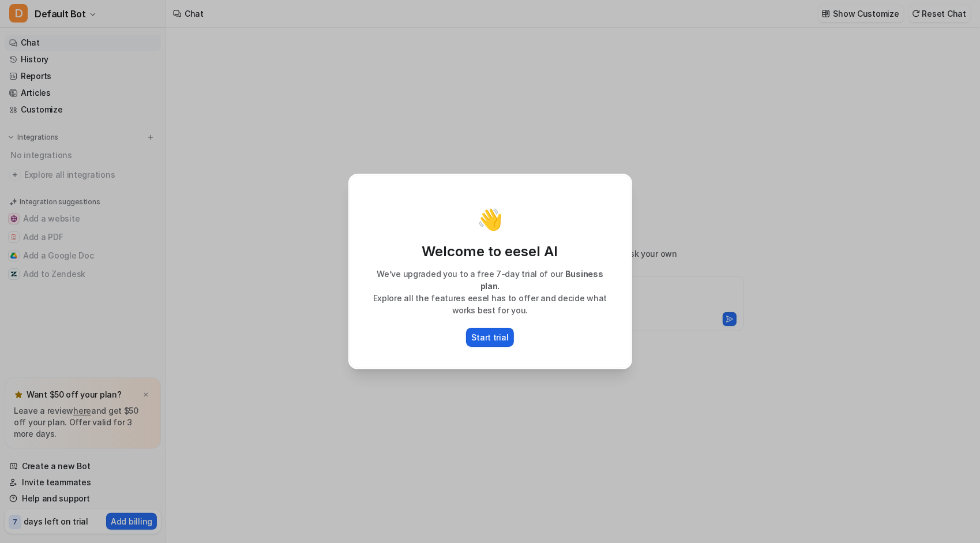 This screenshot has height=543, width=980. I want to click on p: Start trial, so click(490, 337).